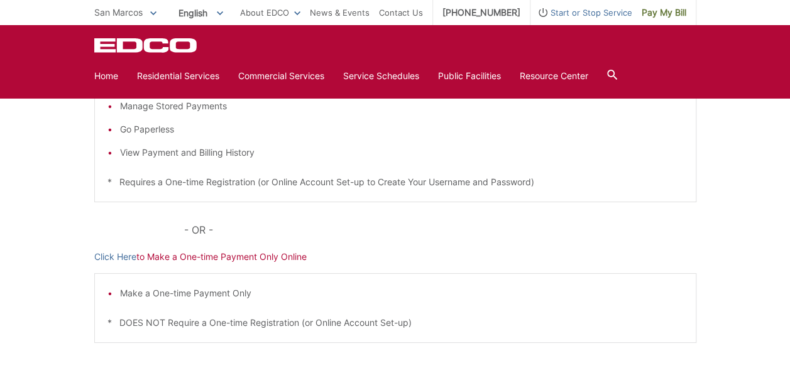 The height and width of the screenshot is (373, 790). Describe the element at coordinates (395, 257) in the screenshot. I see `p: to Make a One-time Payment Only Online` at that location.